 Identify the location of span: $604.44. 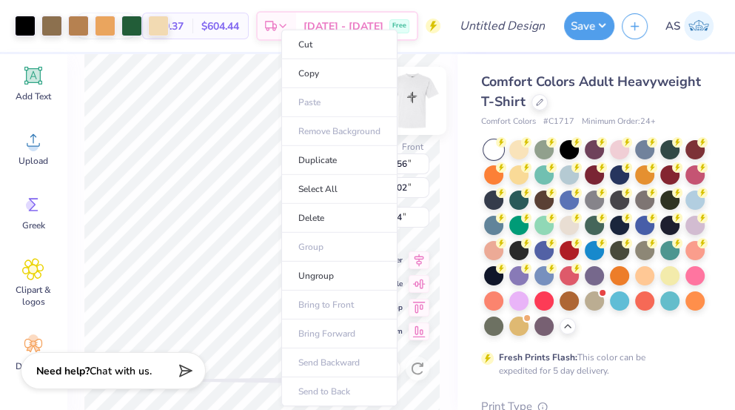
(220, 26).